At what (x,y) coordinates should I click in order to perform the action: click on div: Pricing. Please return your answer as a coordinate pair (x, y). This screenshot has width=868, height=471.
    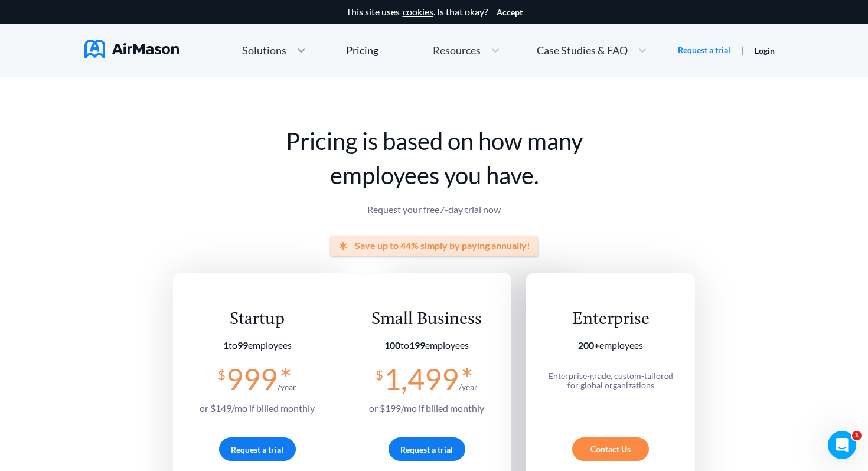
    Looking at the image, I should click on (362, 51).